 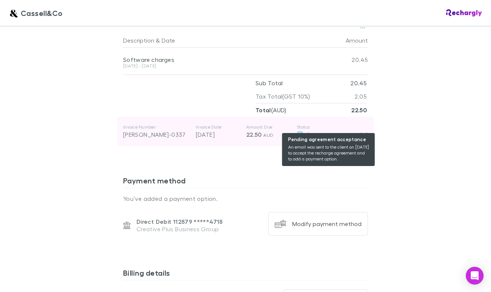 What do you see at coordinates (346, 60) in the screenshot?
I see `div: 20.45` at bounding box center [346, 60].